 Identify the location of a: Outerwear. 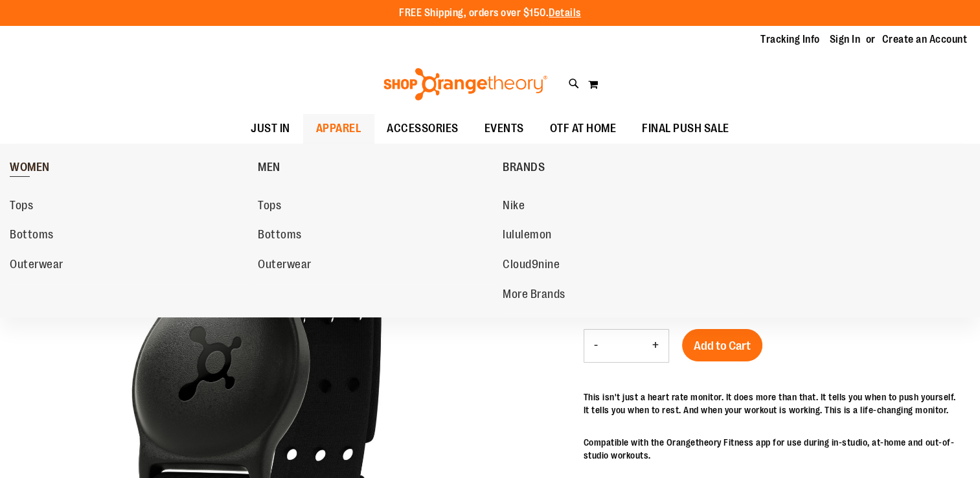
(127, 265).